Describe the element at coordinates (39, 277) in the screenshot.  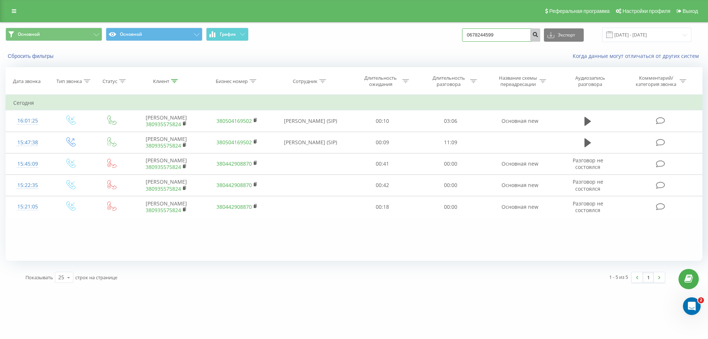
I see `span: Показывать` at that location.